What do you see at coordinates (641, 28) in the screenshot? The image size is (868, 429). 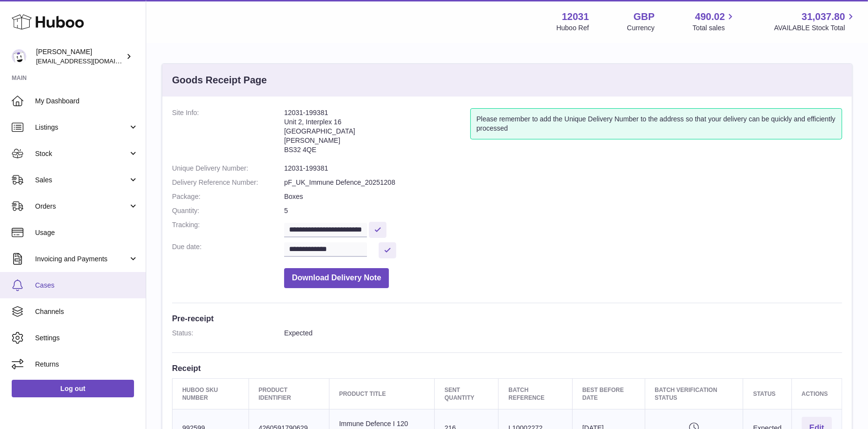 I see `div: Currency` at bounding box center [641, 28].